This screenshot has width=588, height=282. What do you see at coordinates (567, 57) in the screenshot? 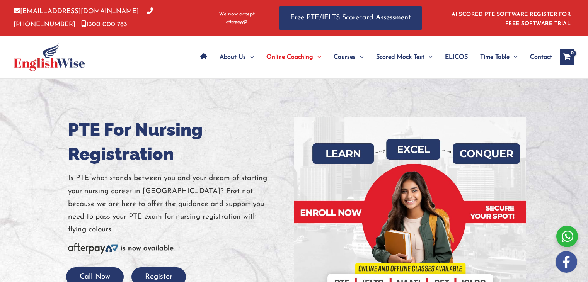
I see `a: View Shopping Cart, empty` at bounding box center [567, 57].